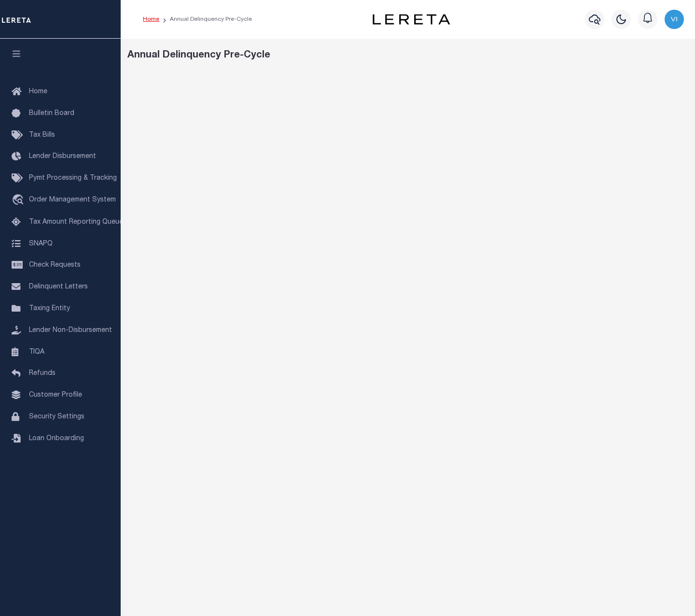 Image resolution: width=695 pixels, height=616 pixels. Describe the element at coordinates (42, 373) in the screenshot. I see `span: Refunds` at that location.